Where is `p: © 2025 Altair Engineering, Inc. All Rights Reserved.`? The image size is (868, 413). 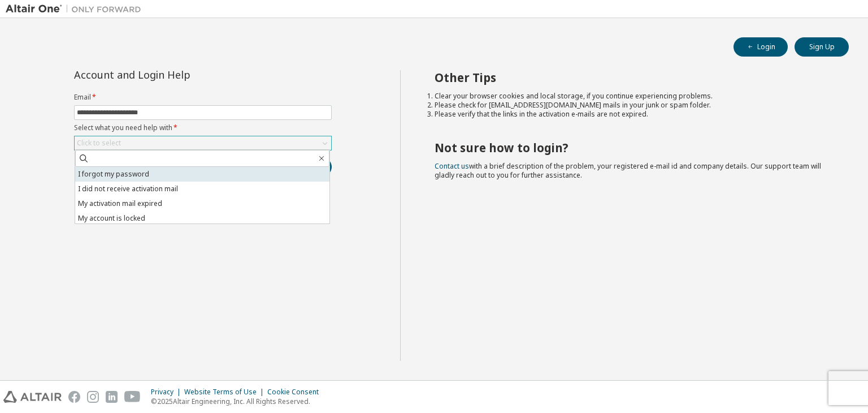 p: © 2025 Altair Engineering, Inc. All Rights Reserved. is located at coordinates (238, 401).